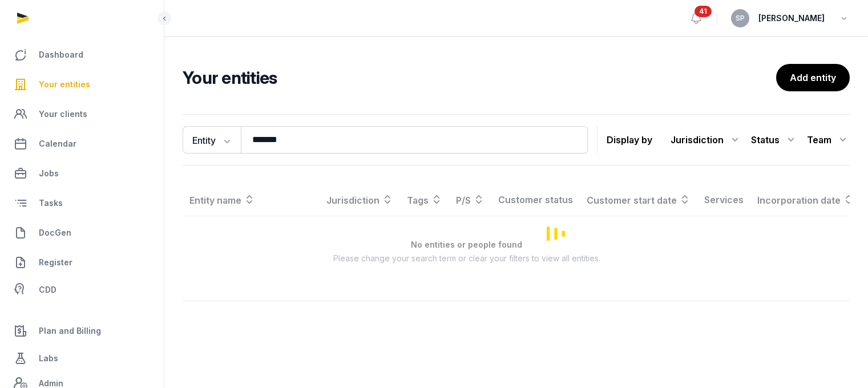 The width and height of the screenshot is (868, 388). I want to click on span: Jobs, so click(48, 173).